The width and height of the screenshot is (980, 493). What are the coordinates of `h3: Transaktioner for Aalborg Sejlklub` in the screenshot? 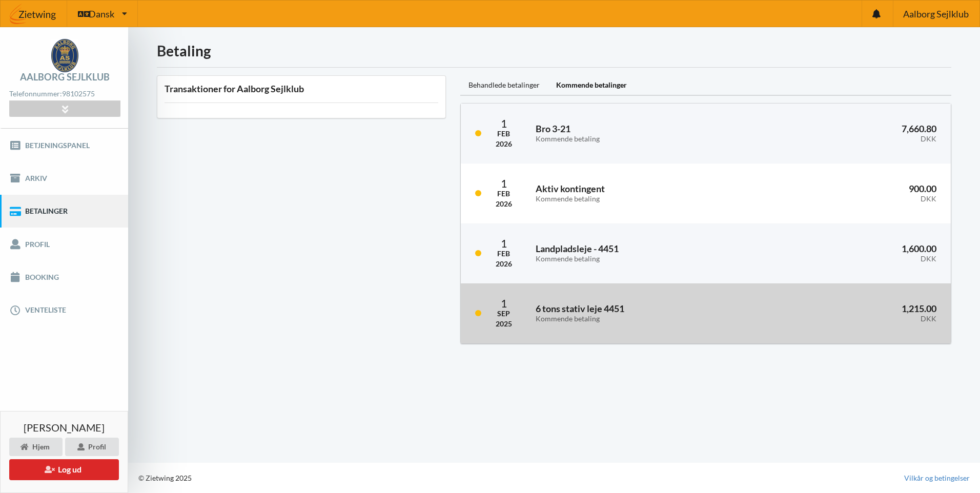 It's located at (301, 89).